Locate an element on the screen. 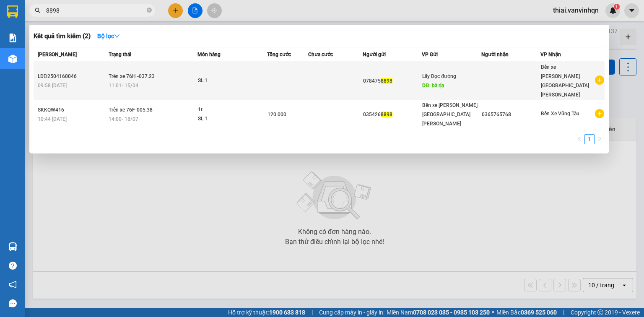 The height and width of the screenshot is (317, 644). span: Tổng cước is located at coordinates (279, 55).